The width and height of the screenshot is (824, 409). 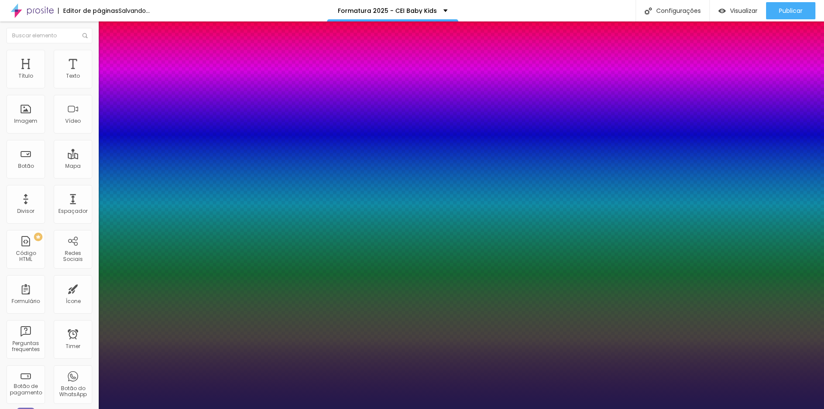 What do you see at coordinates (73, 346) in the screenshot?
I see `div: Timer` at bounding box center [73, 346].